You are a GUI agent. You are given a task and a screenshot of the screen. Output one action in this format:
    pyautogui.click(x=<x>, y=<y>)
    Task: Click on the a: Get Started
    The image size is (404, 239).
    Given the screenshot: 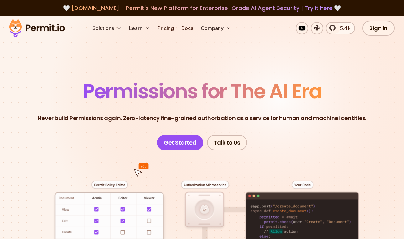 What is the action you would take?
    pyautogui.click(x=180, y=143)
    